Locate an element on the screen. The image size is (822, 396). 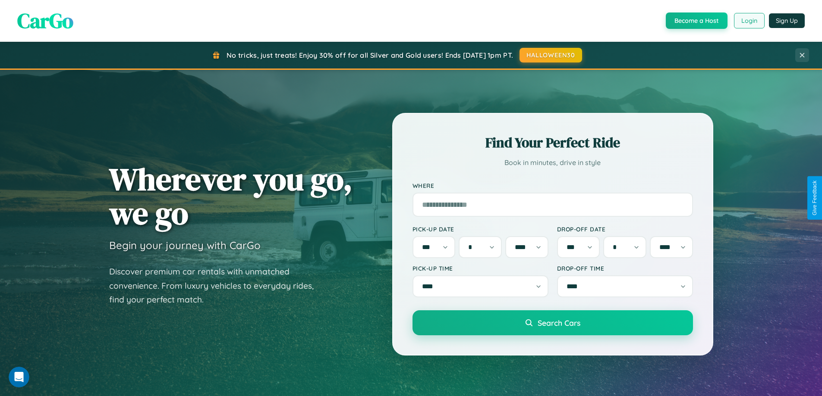
p: Discover premium car rentals with unmatched convenience. From luxury vehicles to everyday rides, ... is located at coordinates (217, 286).